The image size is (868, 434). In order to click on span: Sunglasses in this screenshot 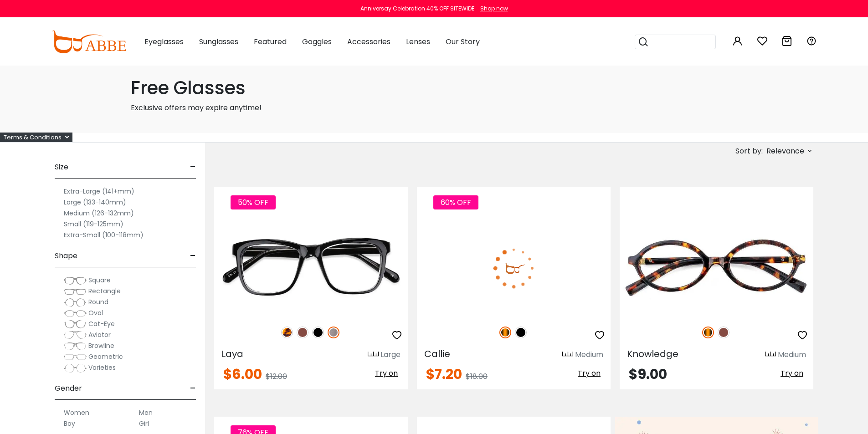, I will do `click(219, 41)`.